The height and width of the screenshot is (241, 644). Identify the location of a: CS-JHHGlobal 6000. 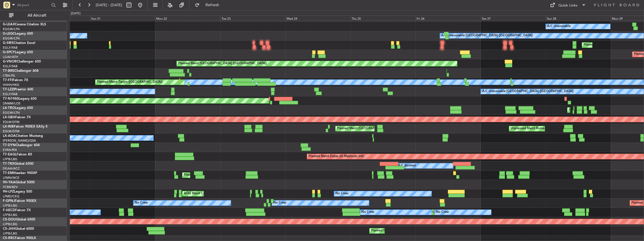
(18, 229).